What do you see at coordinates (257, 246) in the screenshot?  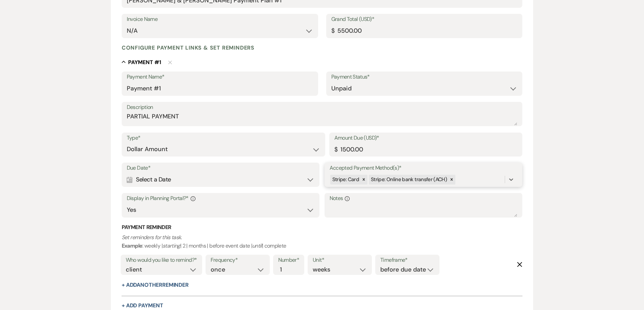 I see `i: until` at bounding box center [257, 246].